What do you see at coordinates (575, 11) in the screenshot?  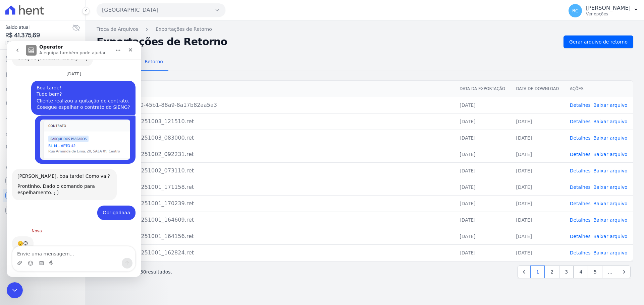 I see `span: RC` at bounding box center [575, 11].